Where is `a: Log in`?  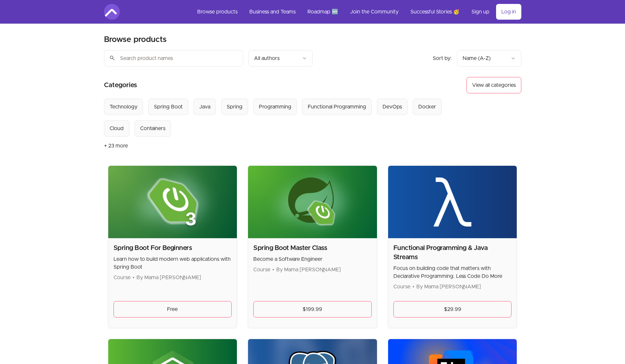
a: Log in is located at coordinates (509, 12).